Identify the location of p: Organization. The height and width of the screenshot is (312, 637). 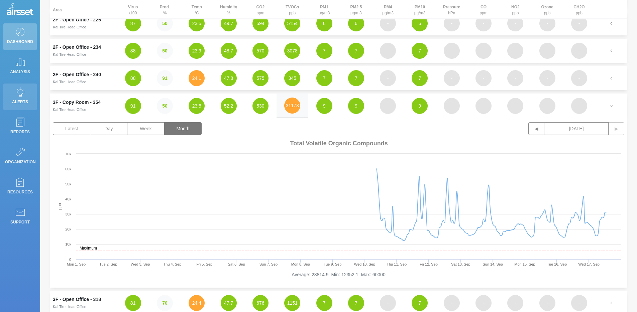
(20, 162).